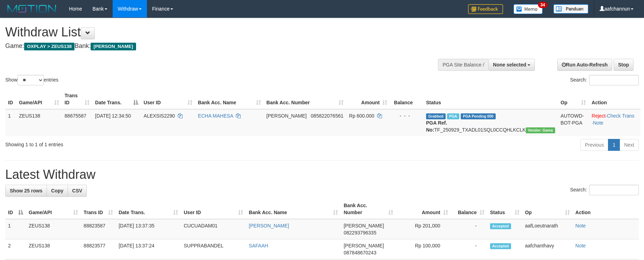 This screenshot has height=260, width=644. Describe the element at coordinates (77, 190) in the screenshot. I see `a: CSV` at that location.